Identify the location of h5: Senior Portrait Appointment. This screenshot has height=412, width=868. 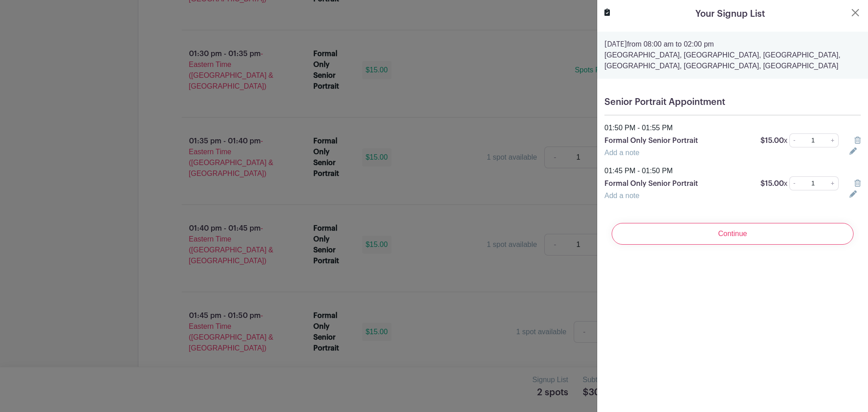
(733, 102).